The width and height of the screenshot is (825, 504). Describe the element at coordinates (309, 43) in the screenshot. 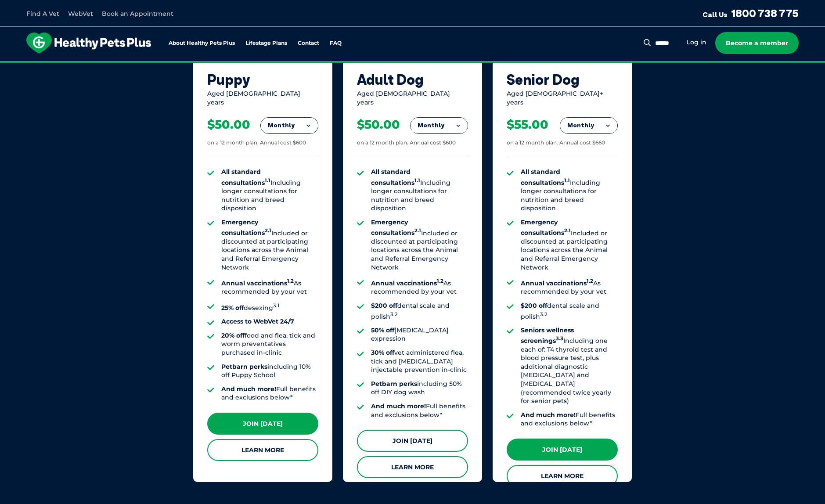

I see `a: Contact` at that location.